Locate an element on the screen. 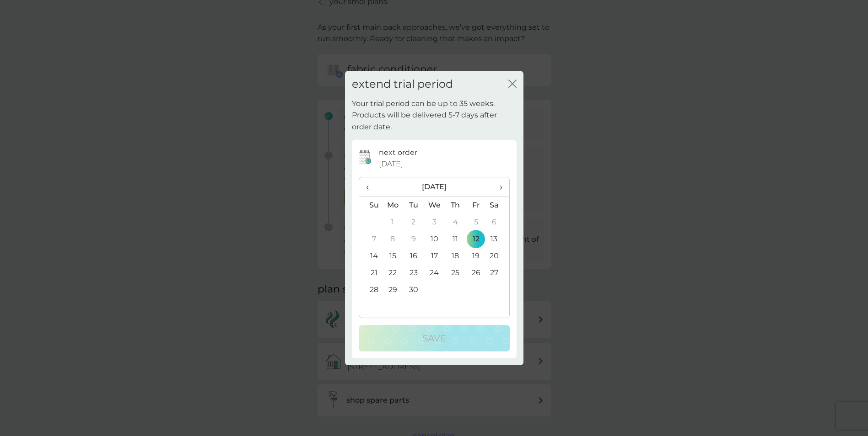 The image size is (868, 436). td: 1 is located at coordinates (393, 222).